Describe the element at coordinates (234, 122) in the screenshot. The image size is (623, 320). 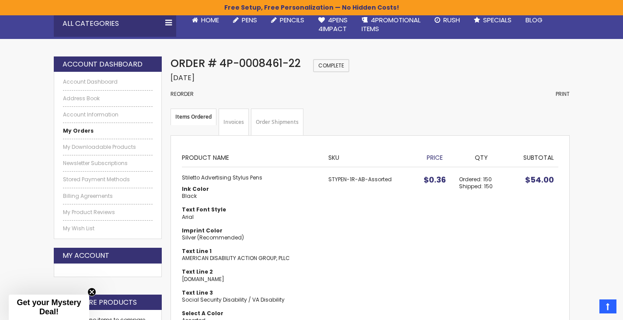
I see `a: Invoices` at that location.